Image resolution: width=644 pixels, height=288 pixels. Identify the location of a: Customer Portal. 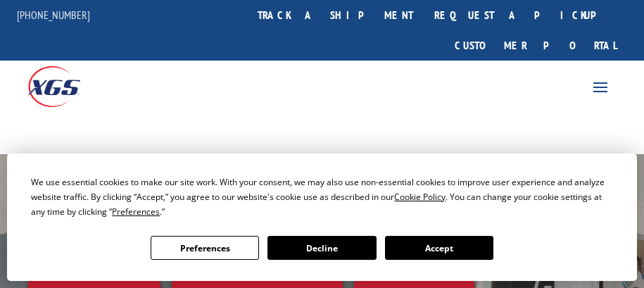
(536, 45).